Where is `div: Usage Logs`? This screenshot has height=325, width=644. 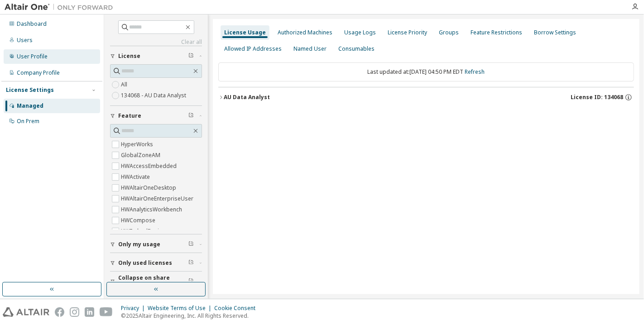 div: Usage Logs is located at coordinates (360, 33).